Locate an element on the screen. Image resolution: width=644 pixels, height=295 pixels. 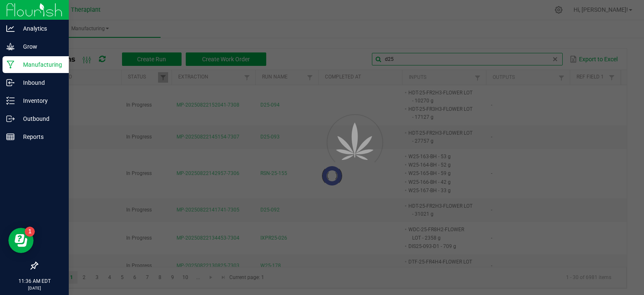
inline-svg: Analytics is located at coordinates (10, 29).